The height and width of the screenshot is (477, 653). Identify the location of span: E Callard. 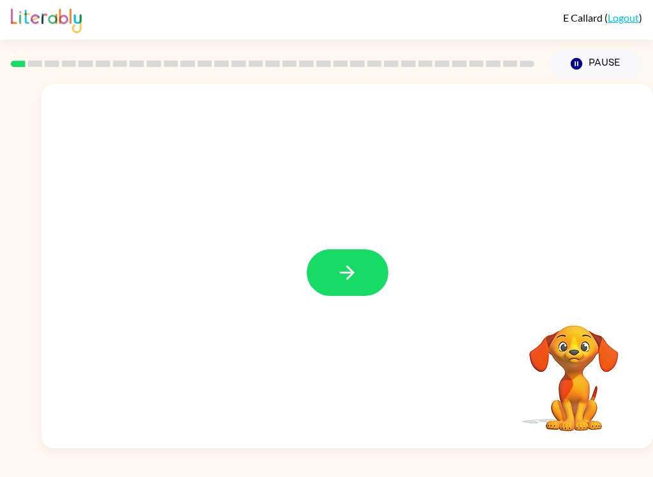
(583, 17).